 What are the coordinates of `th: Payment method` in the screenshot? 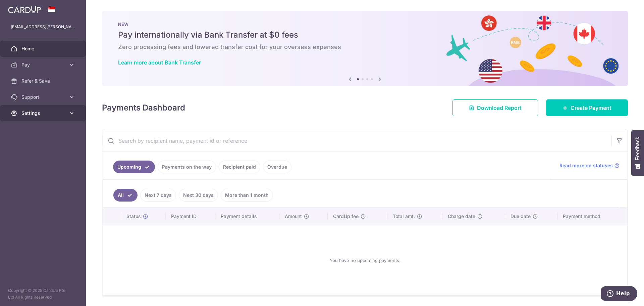 It's located at (592, 216).